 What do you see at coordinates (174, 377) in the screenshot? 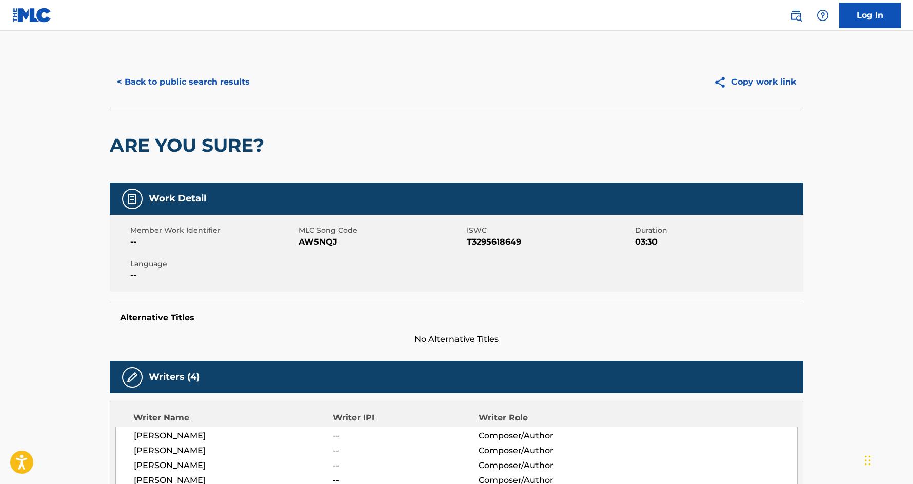
I see `h5: Writers (4)` at bounding box center [174, 377].